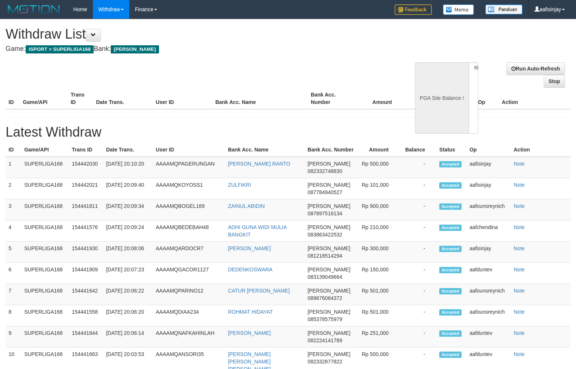 The image size is (576, 369). Describe the element at coordinates (189, 273) in the screenshot. I see `td: AAAAMQGACOR1127` at that location.